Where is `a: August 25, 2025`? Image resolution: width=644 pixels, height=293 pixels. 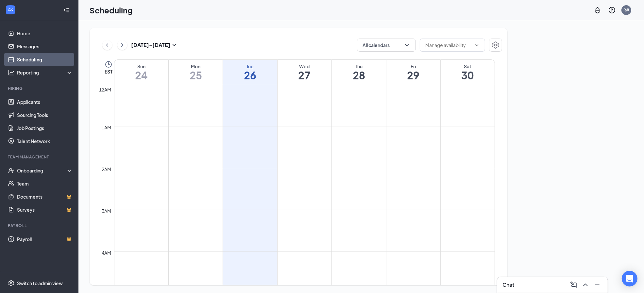 a: August 25, 2025 is located at coordinates (196, 72).